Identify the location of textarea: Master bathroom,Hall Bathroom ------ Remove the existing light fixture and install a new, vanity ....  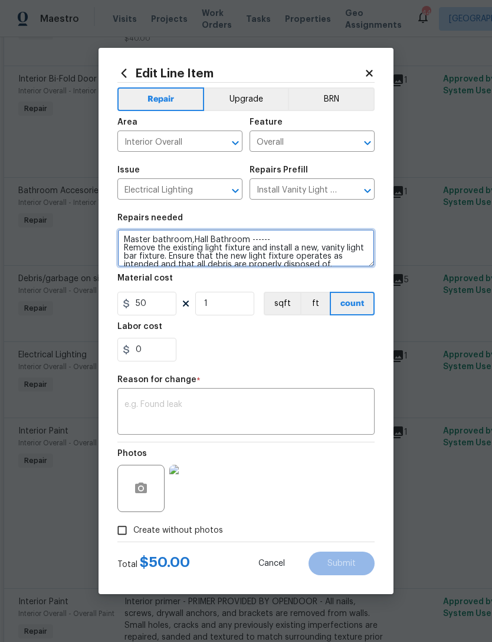
(246, 248).